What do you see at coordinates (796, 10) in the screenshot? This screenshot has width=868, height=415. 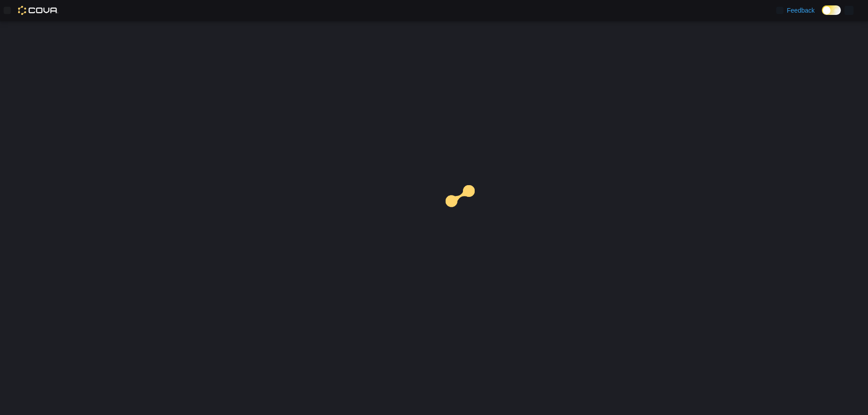 I see `a: Feedback` at bounding box center [796, 10].